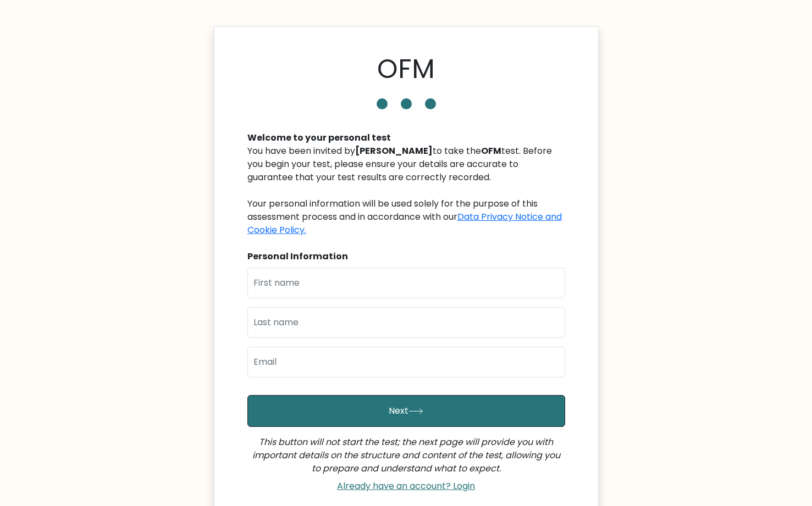 The image size is (812, 506). Describe the element at coordinates (406, 69) in the screenshot. I see `h1: OFM` at that location.